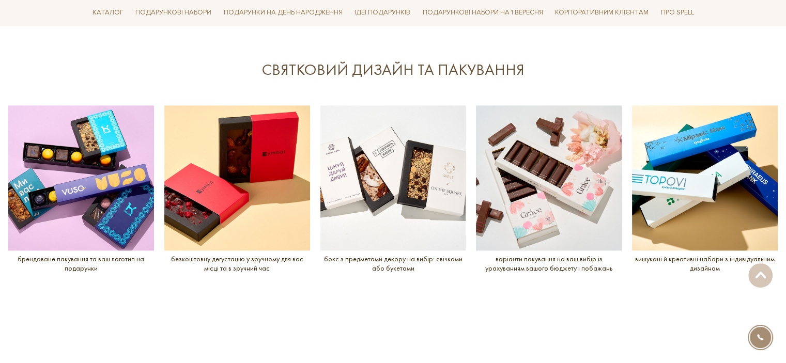 Image resolution: width=786 pixels, height=363 pixels. I want to click on a: Подарунки на День народження, so click(283, 13).